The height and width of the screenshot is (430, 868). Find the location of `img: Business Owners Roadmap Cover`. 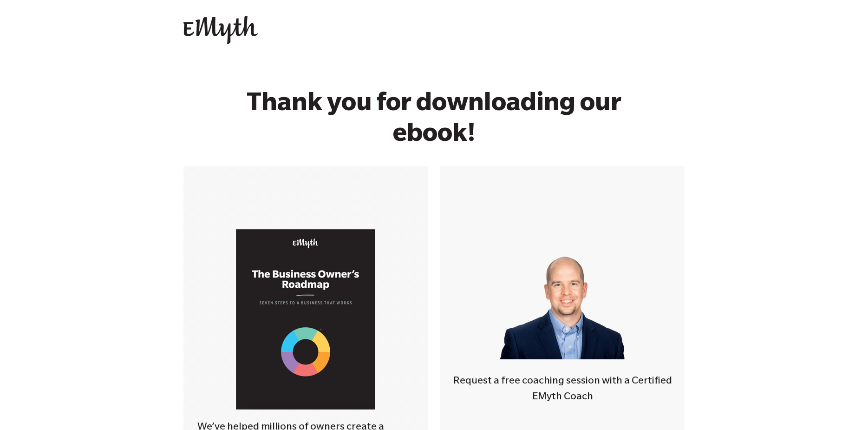

img: Business Owners Roadmap Cover is located at coordinates (305, 319).